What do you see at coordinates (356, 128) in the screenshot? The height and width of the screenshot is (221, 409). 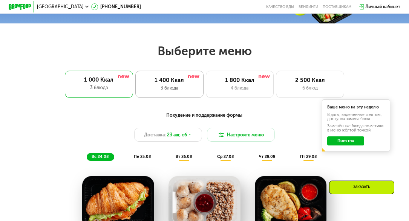 I see `div: Заменённые блюда пометили в меню жёлтой точкой.` at bounding box center [356, 128].